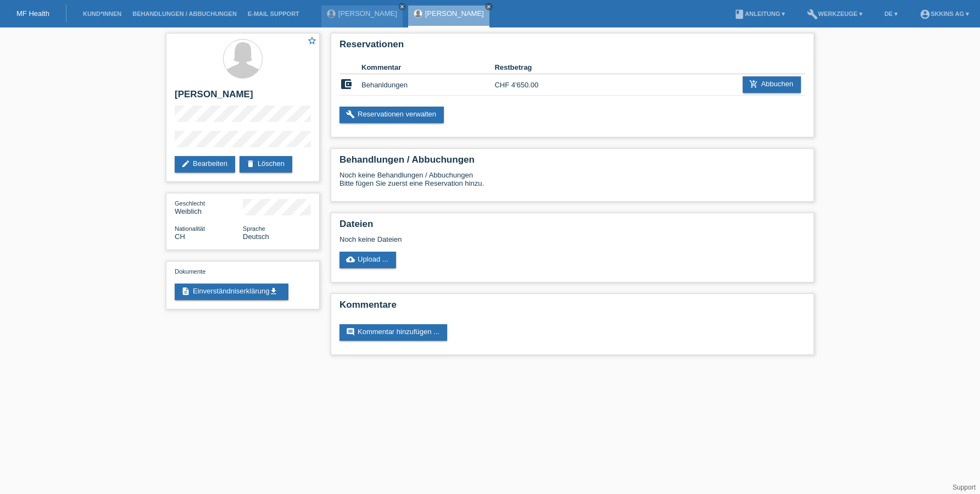  Describe the element at coordinates (190, 271) in the screenshot. I see `span: Dokumente` at that location.